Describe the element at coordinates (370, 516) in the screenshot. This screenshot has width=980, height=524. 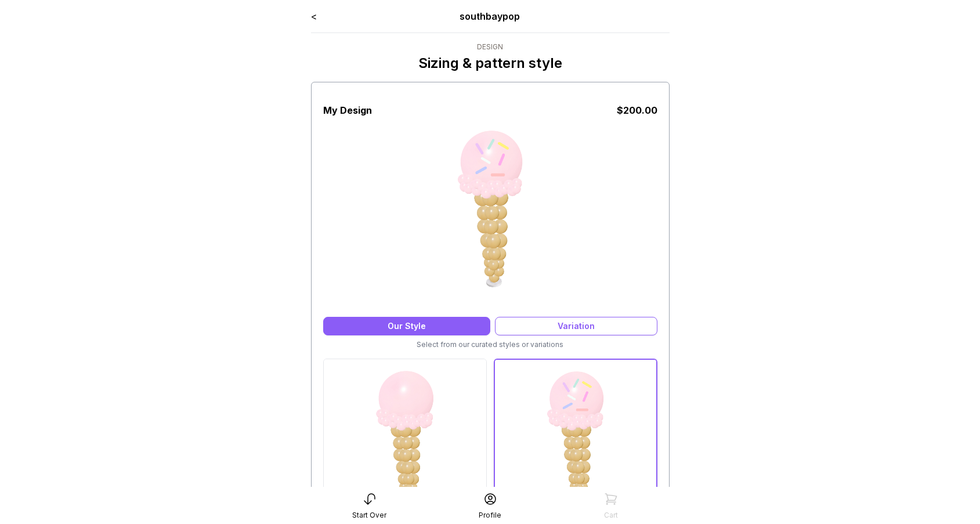
I see `div: Start Over` at that location.